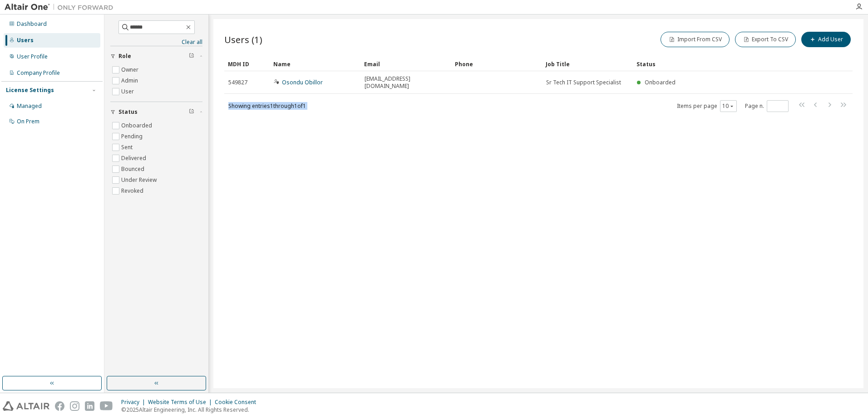  What do you see at coordinates (302, 82) in the screenshot?
I see `a: Osondu Obillor` at bounding box center [302, 82].